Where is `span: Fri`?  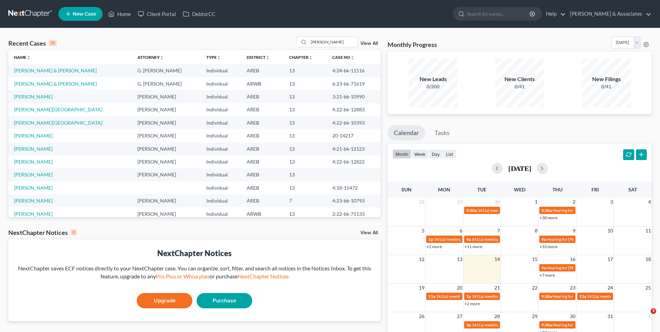
span: Fri is located at coordinates (595, 189).